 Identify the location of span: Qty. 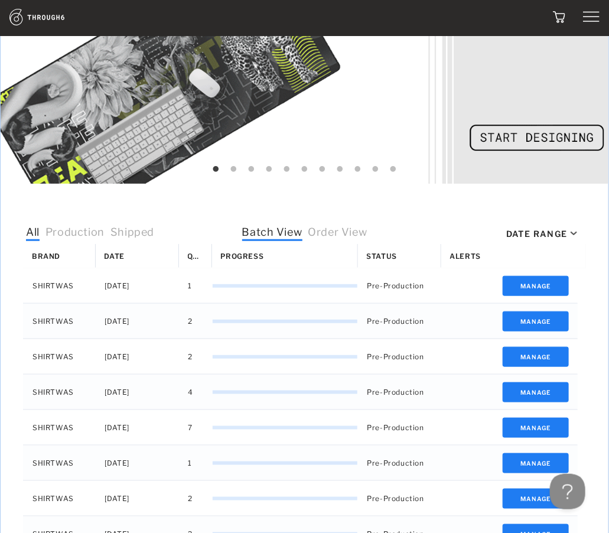
(195, 256).